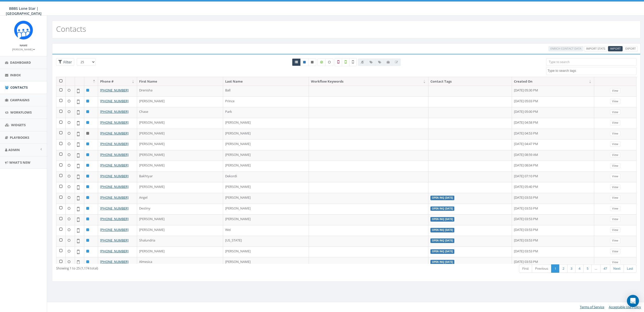  I want to click on th: Phone #: activate to sort column ascending, so click(117, 81).